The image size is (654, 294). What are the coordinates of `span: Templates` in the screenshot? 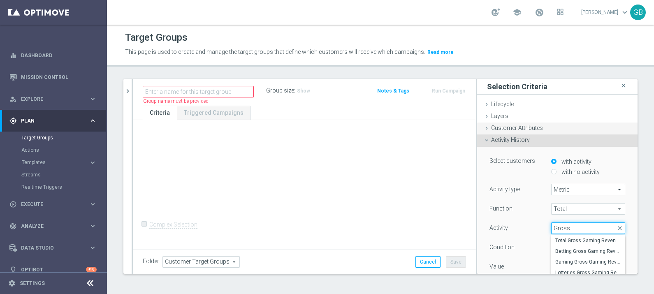 It's located at (51, 162).